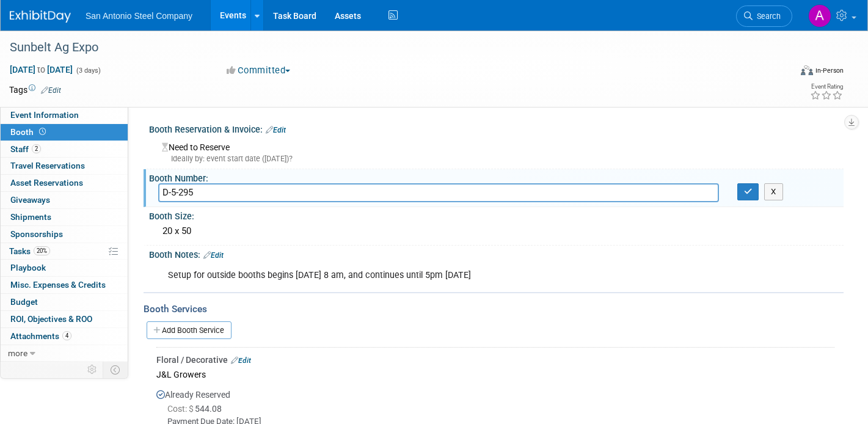  I want to click on div: In-Person, so click(829, 70).